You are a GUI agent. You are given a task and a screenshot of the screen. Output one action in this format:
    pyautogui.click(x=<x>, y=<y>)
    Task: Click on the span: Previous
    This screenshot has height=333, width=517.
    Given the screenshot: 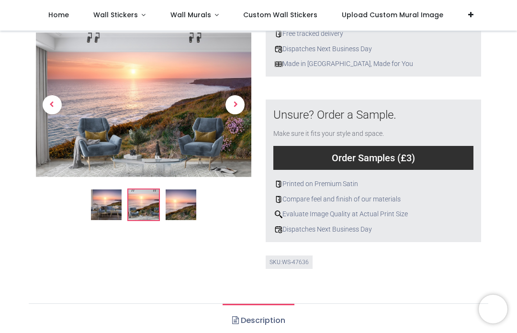 What is the action you would take?
    pyautogui.click(x=52, y=105)
    